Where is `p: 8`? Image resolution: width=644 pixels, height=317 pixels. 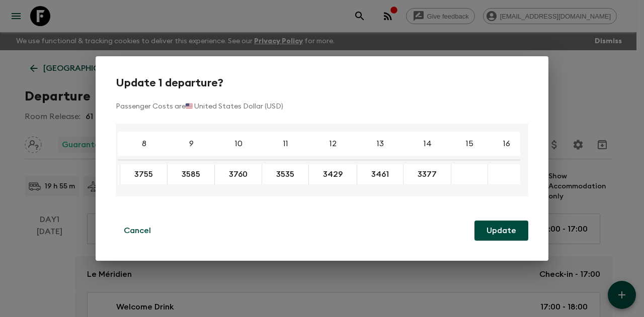 p: 8 is located at coordinates (144, 144).